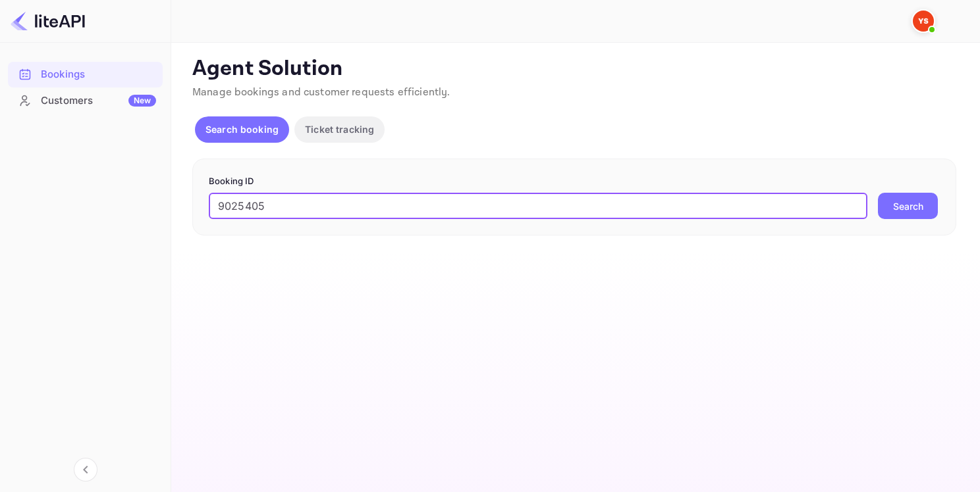 This screenshot has height=492, width=980. I want to click on img: Yandex Support, so click(923, 21).